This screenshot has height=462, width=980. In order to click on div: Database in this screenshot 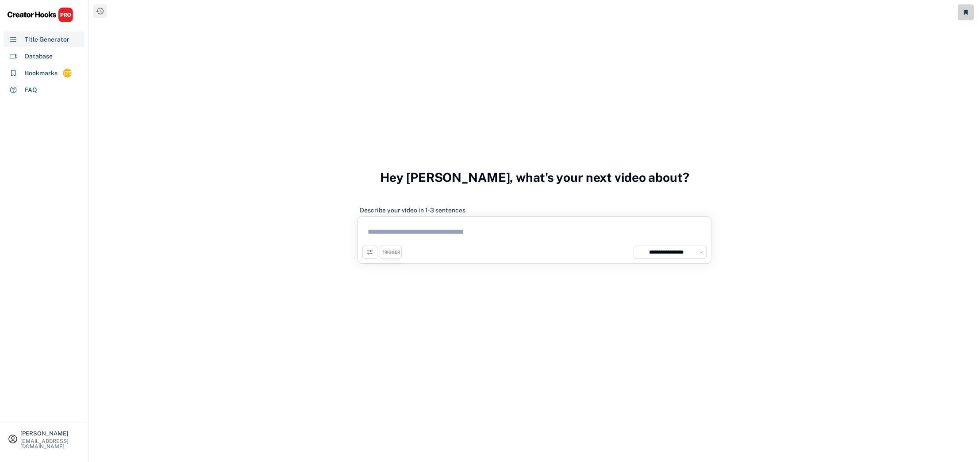, I will do `click(38, 56)`.